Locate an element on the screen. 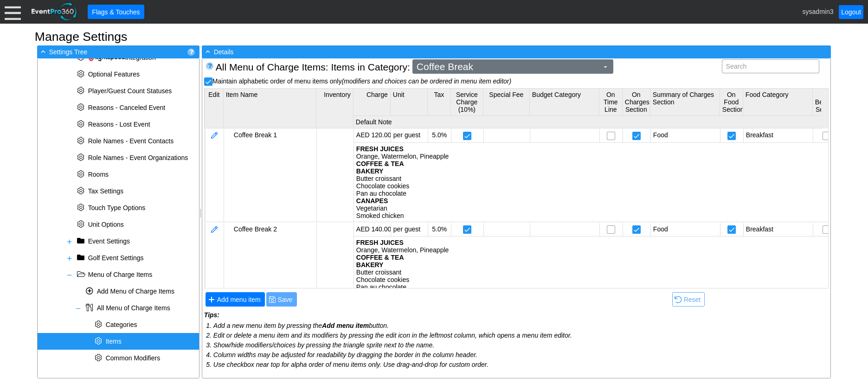 This screenshot has height=384, width=868. span: Unit Options is located at coordinates (105, 224).